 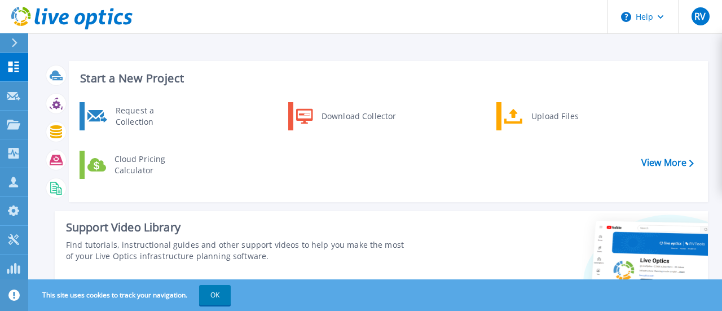 I want to click on a: View More, so click(x=667, y=162).